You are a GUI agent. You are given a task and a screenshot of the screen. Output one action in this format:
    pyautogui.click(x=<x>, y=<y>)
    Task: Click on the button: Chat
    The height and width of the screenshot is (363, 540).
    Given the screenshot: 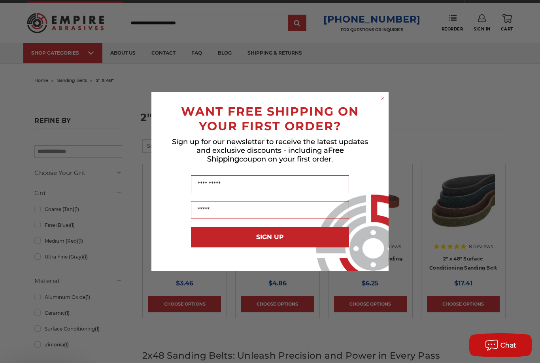 What is the action you would take?
    pyautogui.click(x=501, y=345)
    